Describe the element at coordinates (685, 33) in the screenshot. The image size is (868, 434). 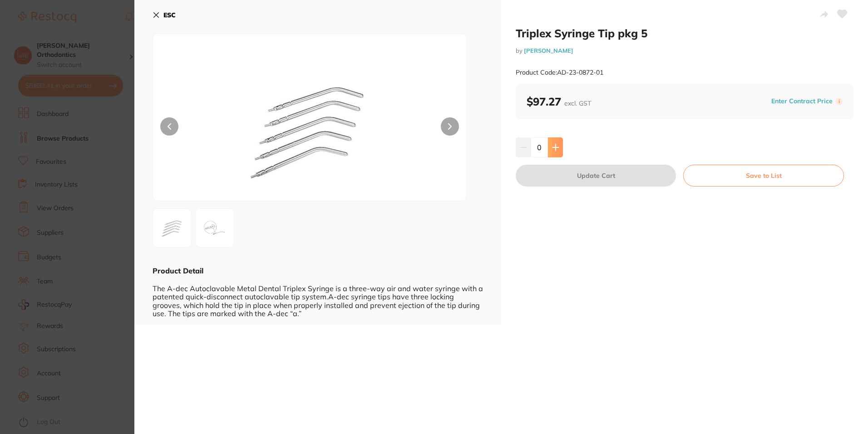
I see `h2: Triplex Syringe Tip pkg 5` at that location.